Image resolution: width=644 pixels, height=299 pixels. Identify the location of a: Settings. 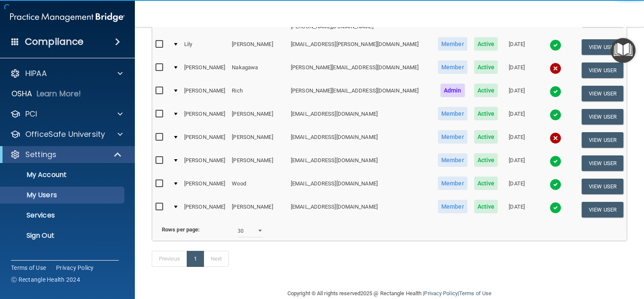
(66, 155).